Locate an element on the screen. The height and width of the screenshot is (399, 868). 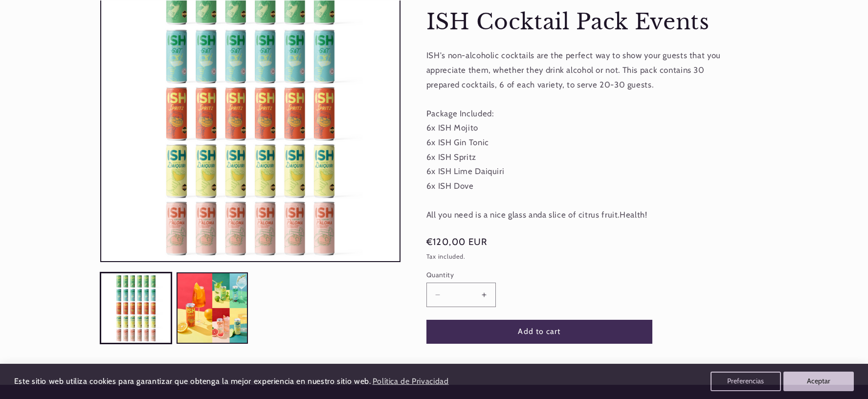
span: 6x ISH Spritz is located at coordinates (451, 156).